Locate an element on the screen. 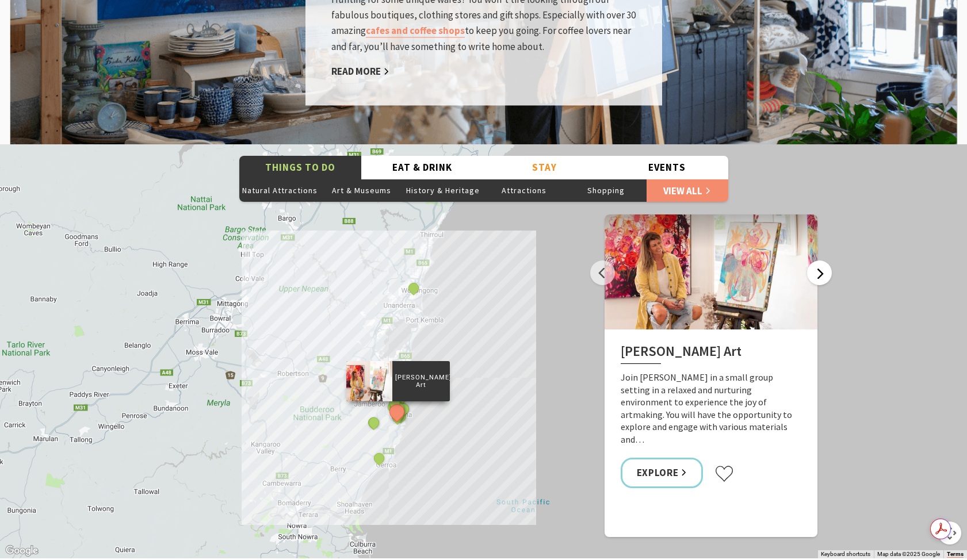  button: Previous is located at coordinates (602, 272).